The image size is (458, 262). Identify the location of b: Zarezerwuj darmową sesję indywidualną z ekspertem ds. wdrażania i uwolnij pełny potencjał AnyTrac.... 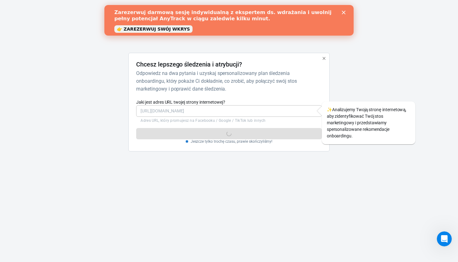
(119, 10).